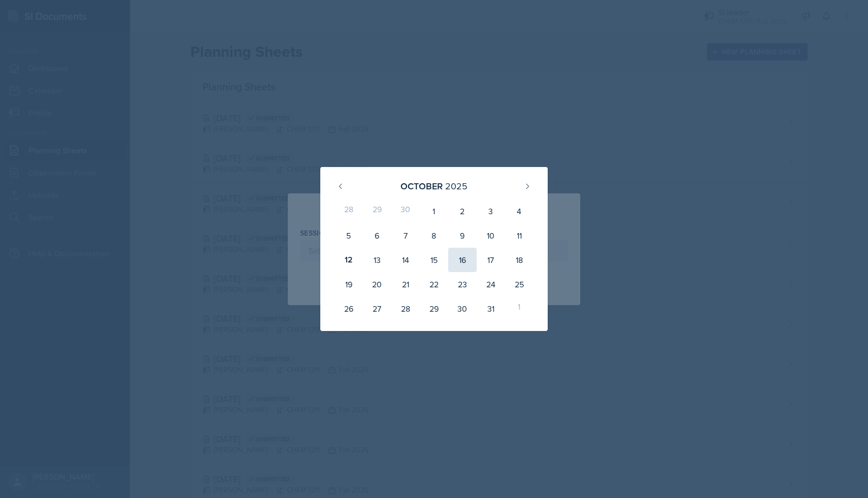 This screenshot has height=498, width=868. What do you see at coordinates (406, 236) in the screenshot?
I see `div: 7` at bounding box center [406, 236].